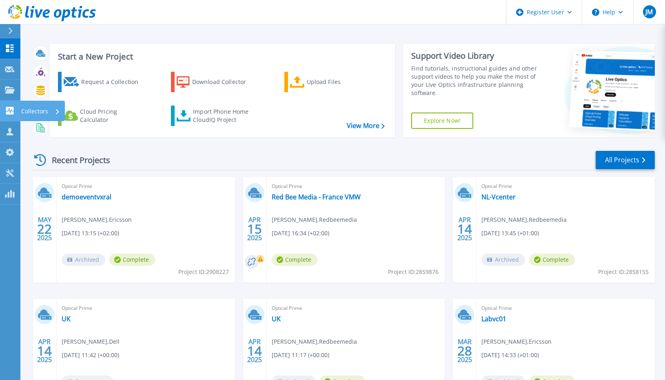  Describe the element at coordinates (465, 351) in the screenshot. I see `div: MAR 2025` at that location.